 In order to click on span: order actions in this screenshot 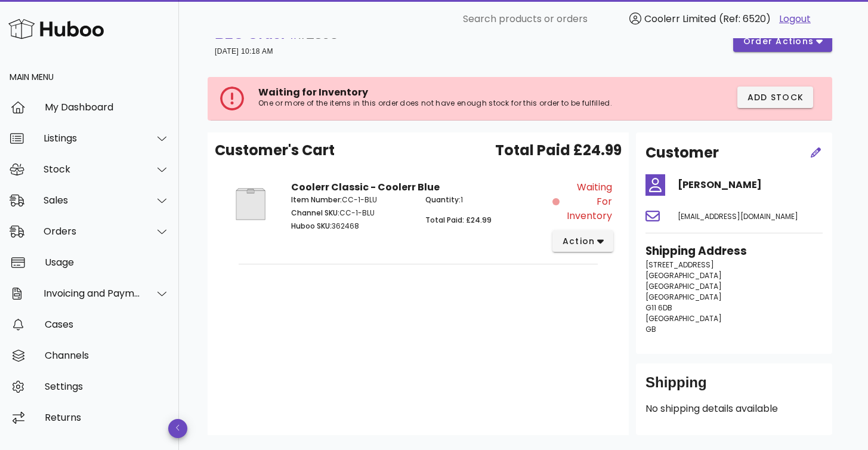, I will do `click(779, 41)`.